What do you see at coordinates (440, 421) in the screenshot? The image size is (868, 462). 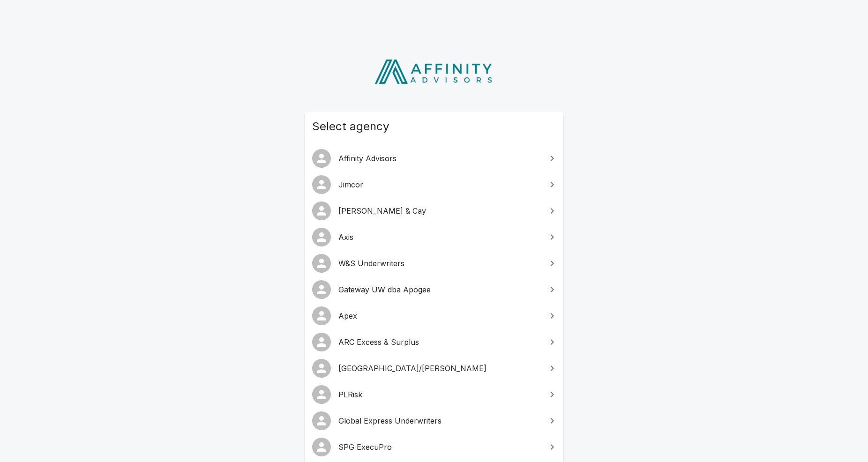 I see `span: Global Express Underwriters` at bounding box center [440, 421].